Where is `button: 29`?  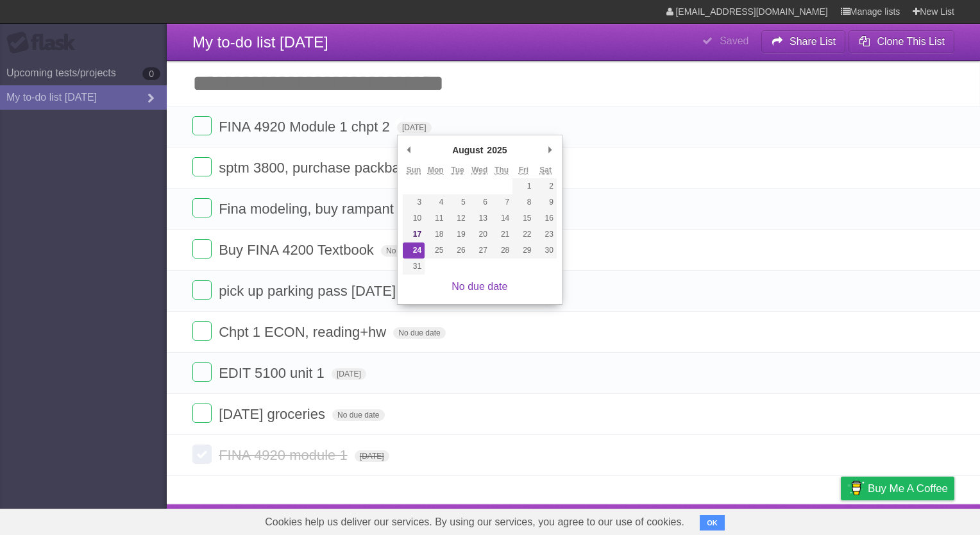
button: 29 is located at coordinates (523, 250).